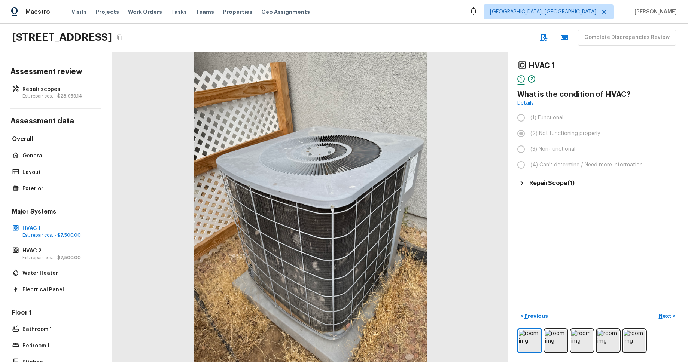 Image resolution: width=688 pixels, height=362 pixels. What do you see at coordinates (59, 330) in the screenshot?
I see `p: Bathroom 1` at bounding box center [59, 330].